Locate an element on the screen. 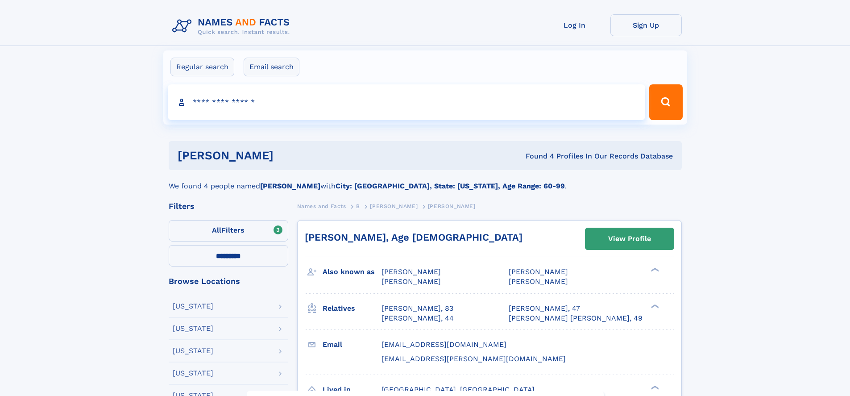 The image size is (850, 396). span: All is located at coordinates (217, 230).